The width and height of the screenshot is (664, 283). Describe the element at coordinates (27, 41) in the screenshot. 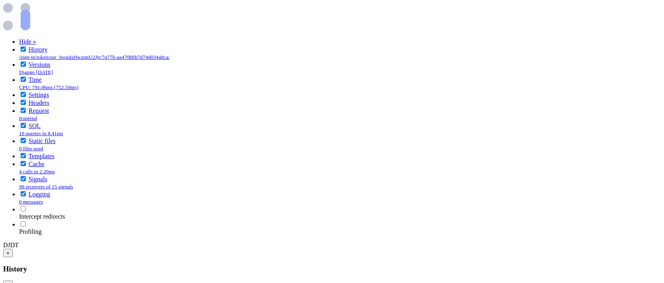

I see `a: Hide »` at that location.